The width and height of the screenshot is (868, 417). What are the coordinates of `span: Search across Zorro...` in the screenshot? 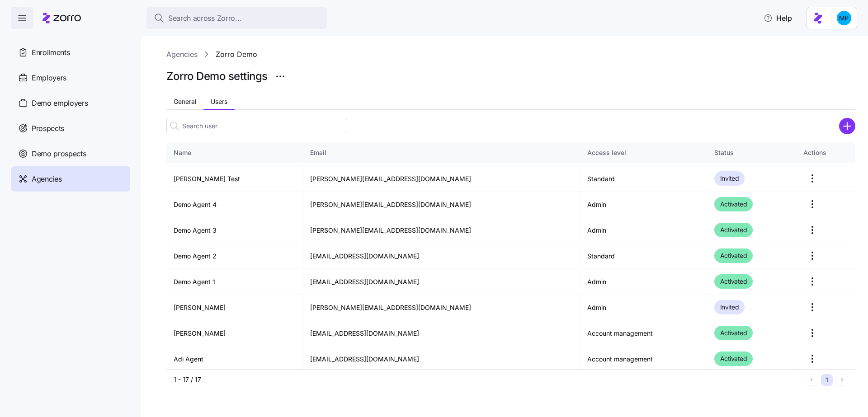 It's located at (205, 18).